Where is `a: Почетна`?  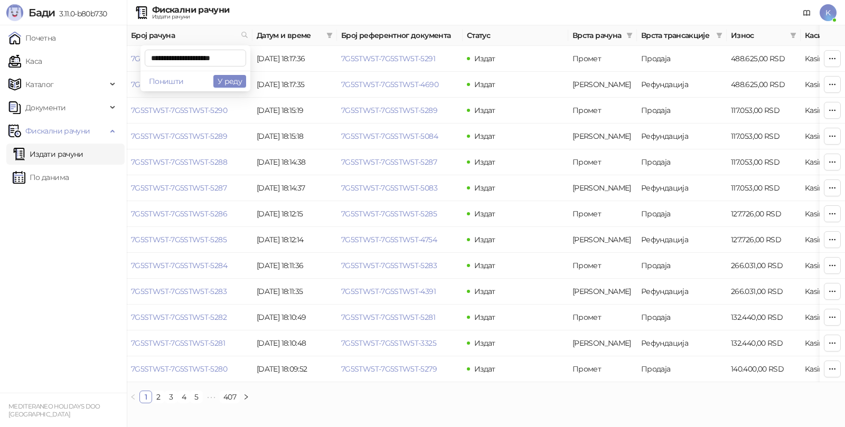 a: Почетна is located at coordinates (32, 38).